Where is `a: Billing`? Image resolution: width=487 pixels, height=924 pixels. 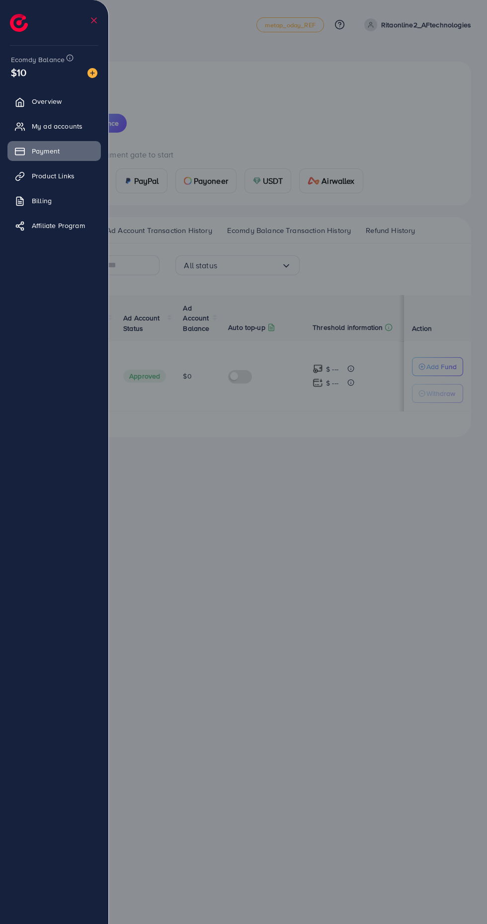 a: Billing is located at coordinates (54, 201).